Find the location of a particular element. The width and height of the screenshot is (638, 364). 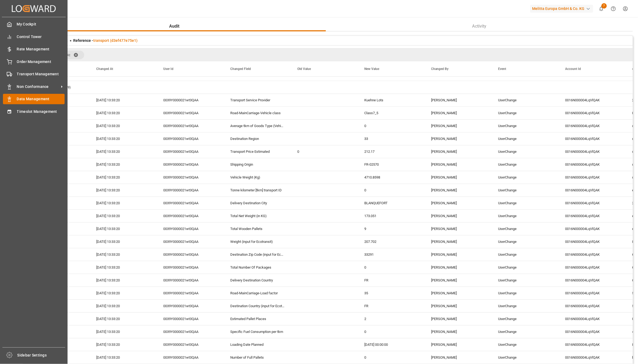

span: Non Conformance is located at coordinates (38, 87).